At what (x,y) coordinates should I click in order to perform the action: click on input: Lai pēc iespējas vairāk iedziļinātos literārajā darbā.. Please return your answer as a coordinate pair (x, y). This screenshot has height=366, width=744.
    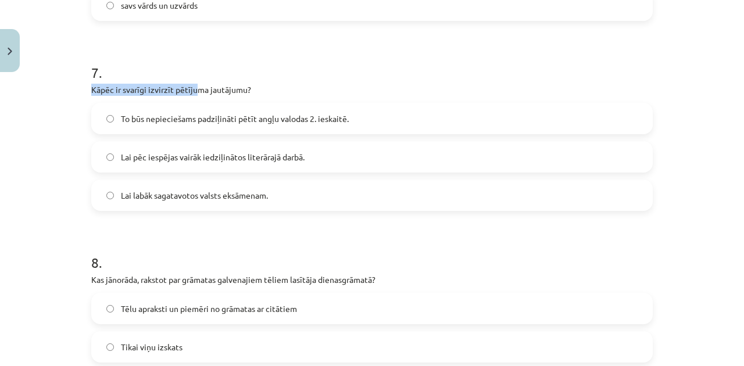
    Looking at the image, I should click on (110, 157).